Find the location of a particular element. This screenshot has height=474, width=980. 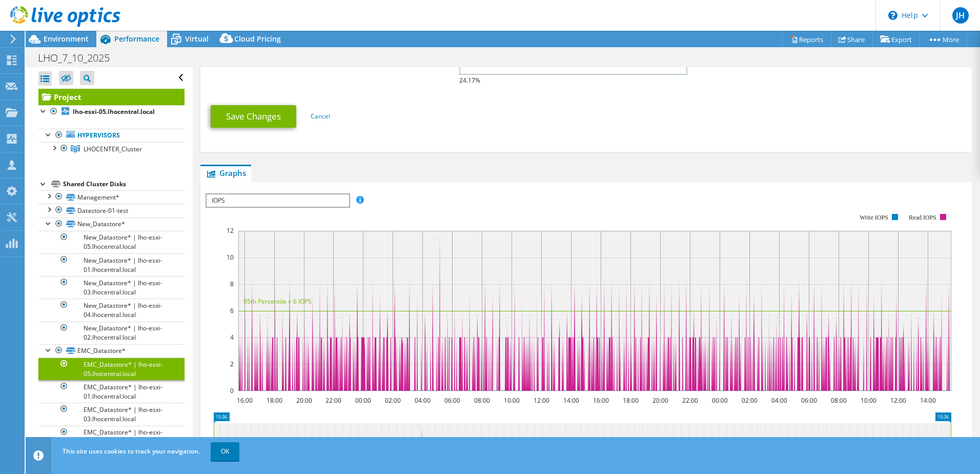

h1: LHO_7_10_2025 is located at coordinates (80, 58).